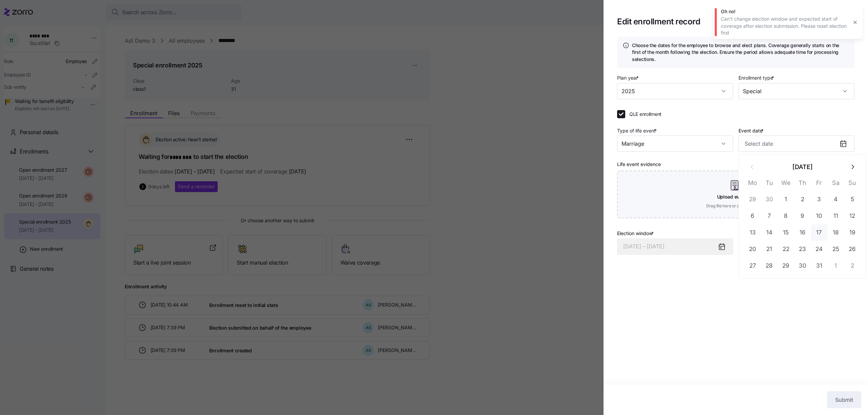 This screenshot has height=415, width=868. What do you see at coordinates (740, 52) in the screenshot?
I see `h4: Choose the dates for the employee to browse and elect plans. Coverage generally starts on the fir...` at bounding box center [740, 52].